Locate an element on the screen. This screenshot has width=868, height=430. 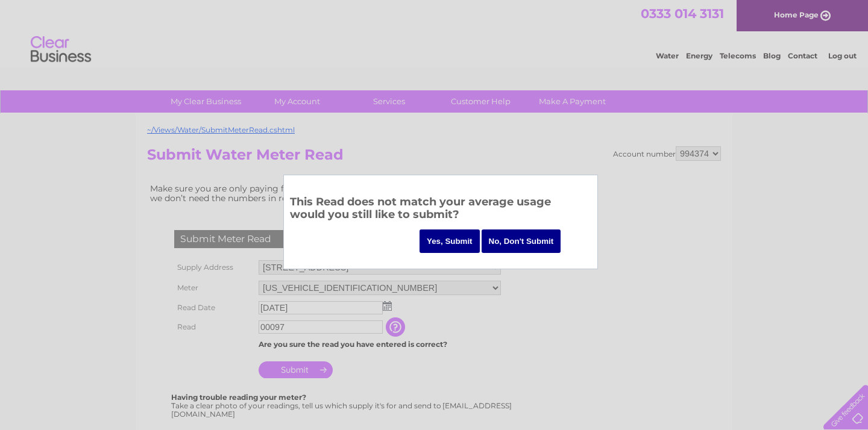
input: No, Don't Submit is located at coordinates (521, 241).